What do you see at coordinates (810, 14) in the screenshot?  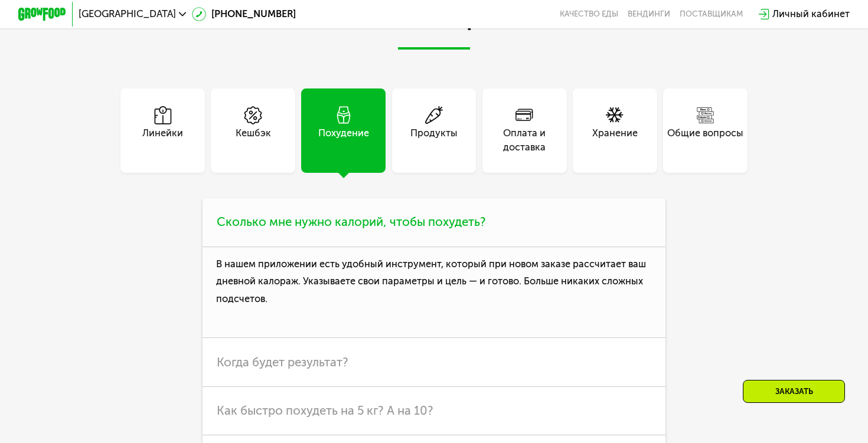 I see `div: Личный кабинет` at bounding box center [810, 14].